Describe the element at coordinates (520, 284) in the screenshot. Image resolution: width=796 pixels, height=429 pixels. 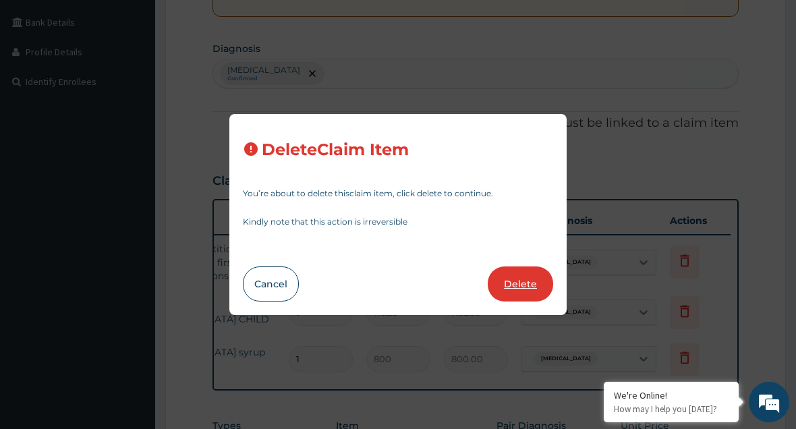
I see `button: Delete` at that location.